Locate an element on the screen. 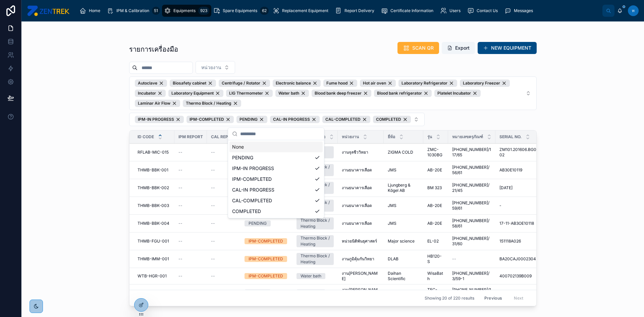 This screenshot has height=317, width=644. span: AB-20E is located at coordinates (435, 170).